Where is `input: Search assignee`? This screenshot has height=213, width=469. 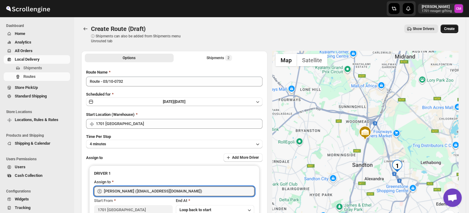 input: Search assignee is located at coordinates (179, 192).